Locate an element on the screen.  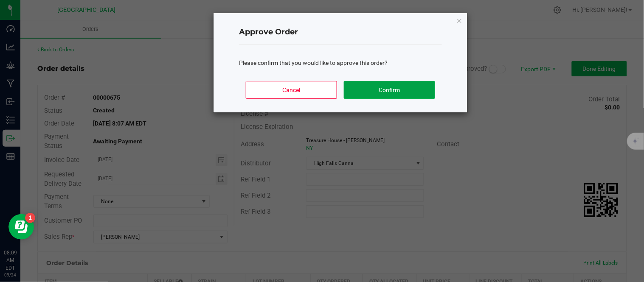
button: Close is located at coordinates (459, 20).